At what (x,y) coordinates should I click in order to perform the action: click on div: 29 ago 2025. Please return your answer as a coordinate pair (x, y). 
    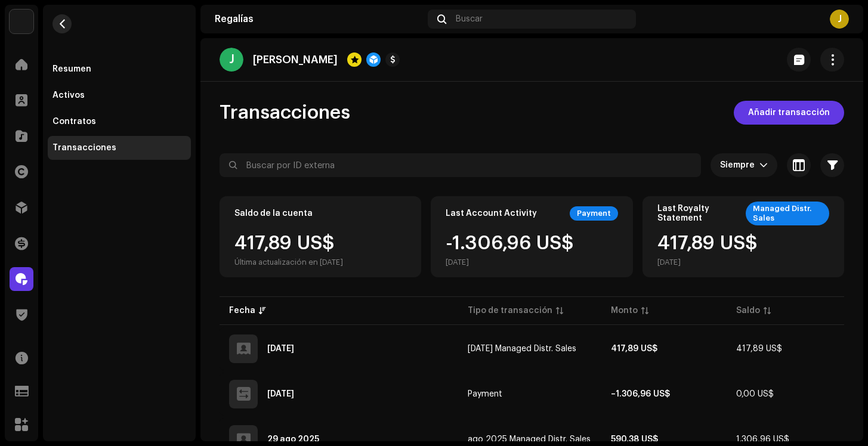
    Looking at the image, I should click on (293, 440).